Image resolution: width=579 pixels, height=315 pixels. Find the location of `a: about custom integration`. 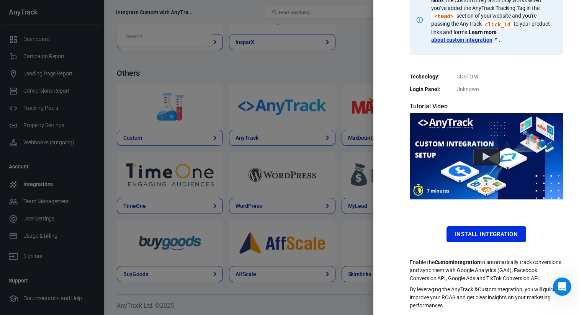

a: about custom integration is located at coordinates (465, 40).